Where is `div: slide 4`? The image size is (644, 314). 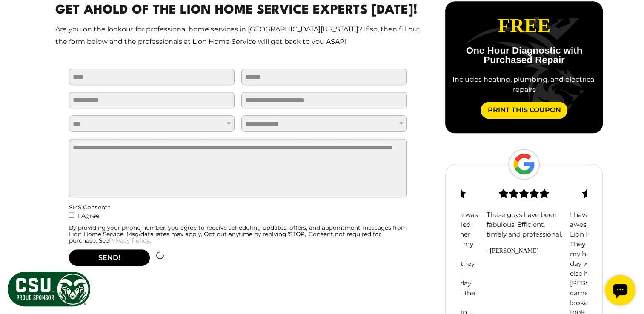
div: slide 4 is located at coordinates (524, 67).